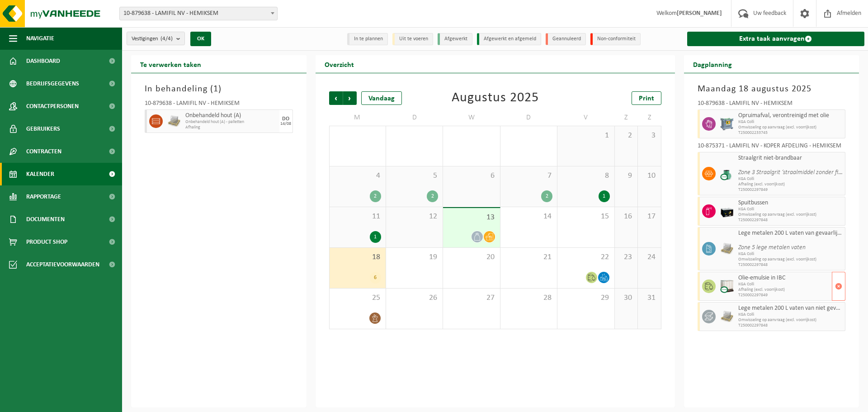 This screenshot has width=868, height=412. What do you see at coordinates (375, 237) in the screenshot?
I see `div: 1` at bounding box center [375, 237].